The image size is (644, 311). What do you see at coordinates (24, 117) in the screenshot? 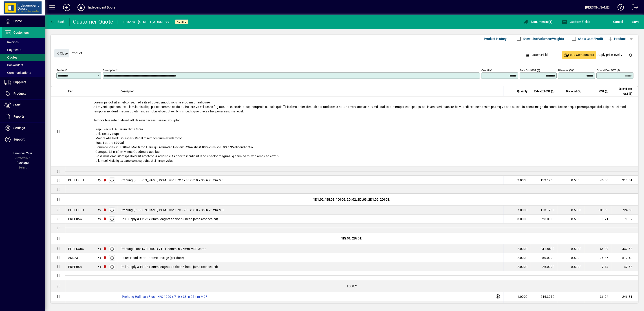
I see `a: Reports` at bounding box center [24, 117].